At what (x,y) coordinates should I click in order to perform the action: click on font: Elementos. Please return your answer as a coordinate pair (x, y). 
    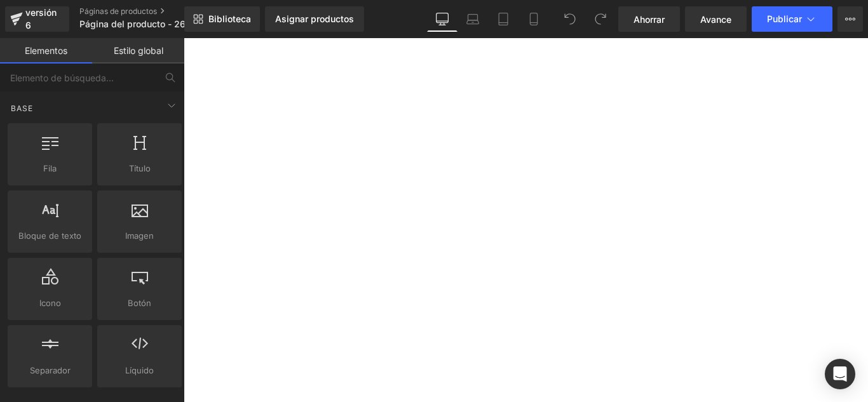
    Looking at the image, I should click on (46, 50).